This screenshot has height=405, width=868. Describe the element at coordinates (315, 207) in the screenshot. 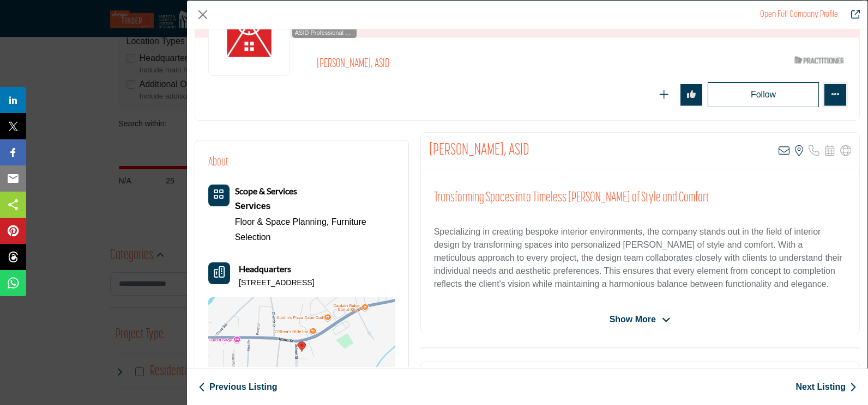

I see `a: Services` at that location.